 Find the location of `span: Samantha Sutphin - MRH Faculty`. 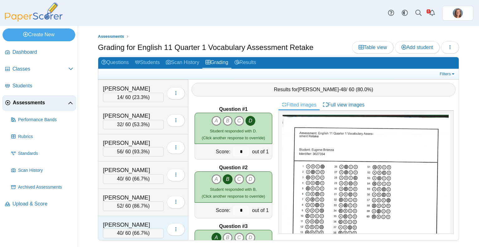

span: Samantha Sutphin - MRH Faculty is located at coordinates (458, 13).